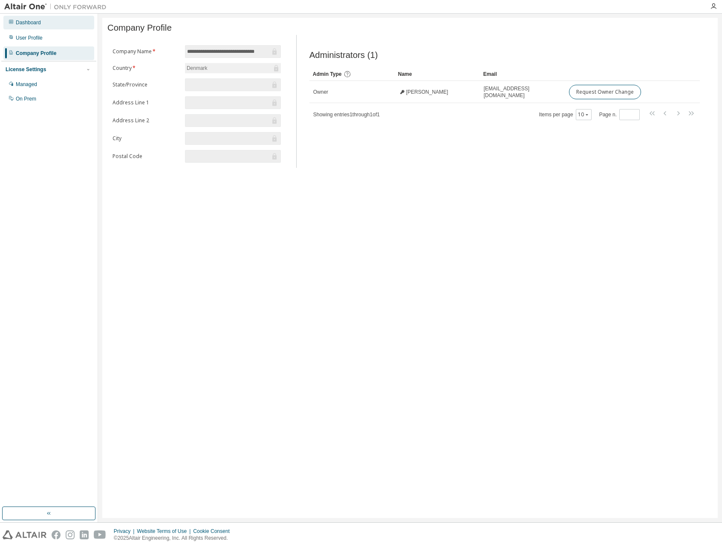 The height and width of the screenshot is (547, 722). Describe the element at coordinates (605, 92) in the screenshot. I see `button: Request Owner Change` at that location.